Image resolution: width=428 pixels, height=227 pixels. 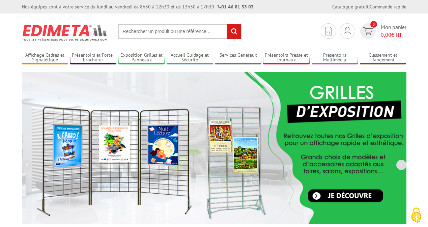 I want to click on span: 0,00, so click(x=386, y=35).